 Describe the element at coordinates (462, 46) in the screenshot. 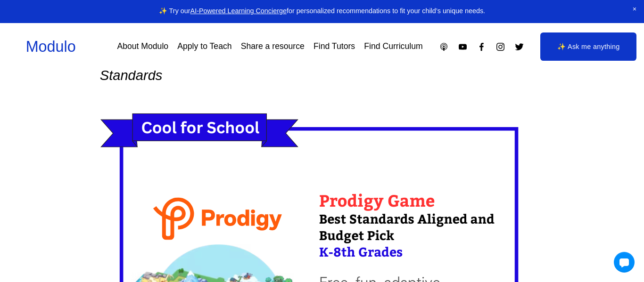

I see `a: YouTube` at that location.